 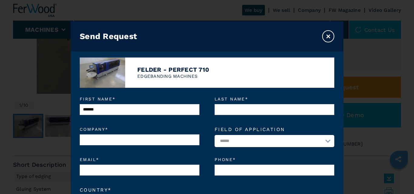 What do you see at coordinates (139, 99) in the screenshot?
I see `em: First name` at bounding box center [139, 99].